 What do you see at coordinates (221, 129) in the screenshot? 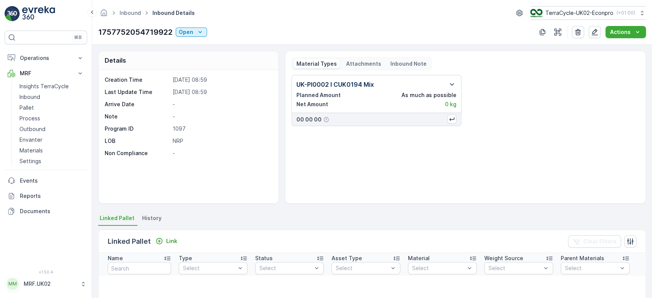
I see `p: 1097` at bounding box center [221, 129].